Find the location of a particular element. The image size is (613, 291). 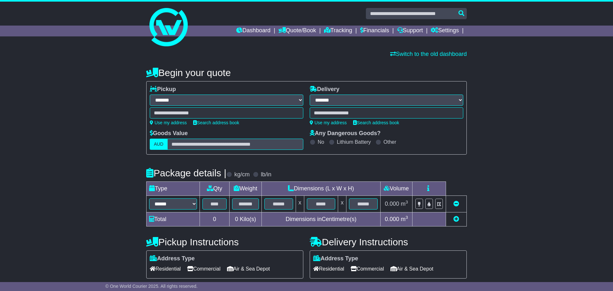

a: Remove this item is located at coordinates (456, 204).